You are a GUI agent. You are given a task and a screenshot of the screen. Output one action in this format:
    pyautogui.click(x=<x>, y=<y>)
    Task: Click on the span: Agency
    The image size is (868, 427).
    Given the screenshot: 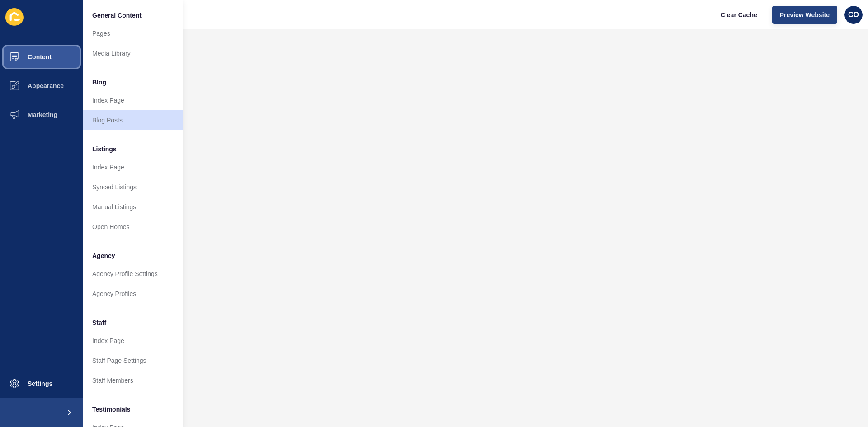 What is the action you would take?
    pyautogui.click(x=104, y=256)
    